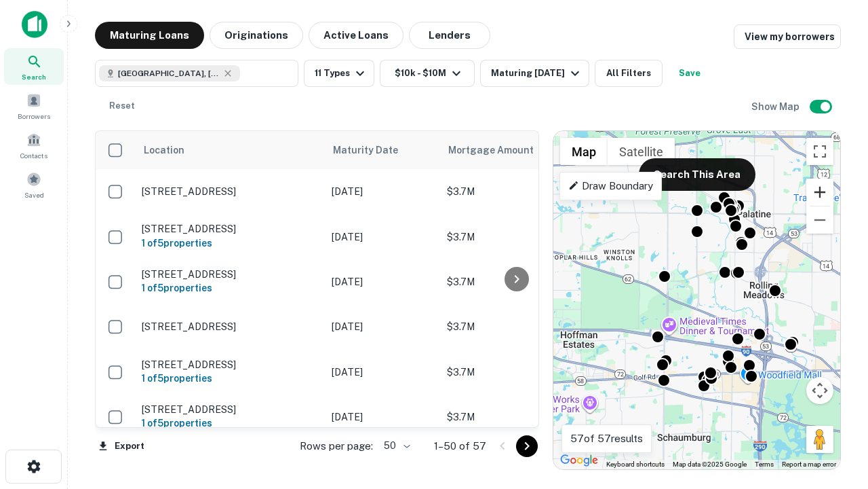 The height and width of the screenshot is (489, 868). What do you see at coordinates (122, 106) in the screenshot?
I see `button: Reset` at bounding box center [122, 106].